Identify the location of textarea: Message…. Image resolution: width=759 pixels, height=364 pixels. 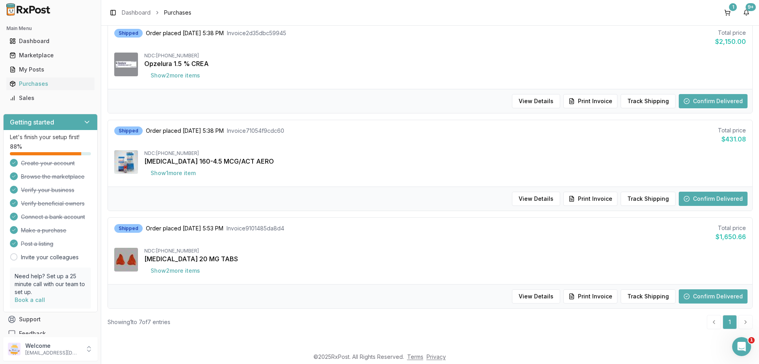
(79, 249).